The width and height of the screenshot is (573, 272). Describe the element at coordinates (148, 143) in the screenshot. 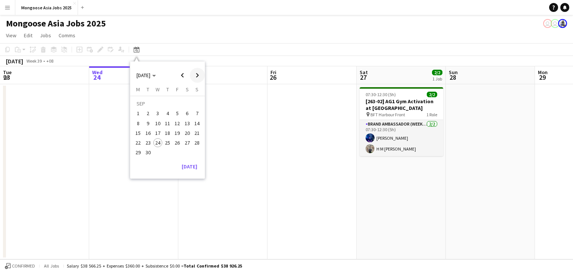

I see `button: 23-09-2025` at that location.